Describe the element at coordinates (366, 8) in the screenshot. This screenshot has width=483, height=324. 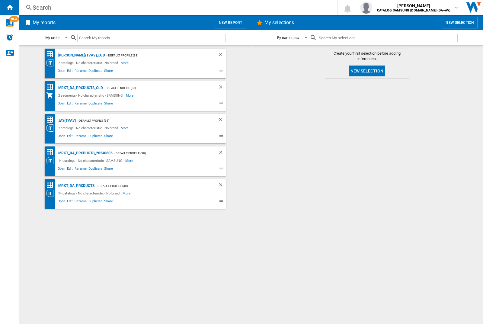
I see `img: profile.jpg` at that location.